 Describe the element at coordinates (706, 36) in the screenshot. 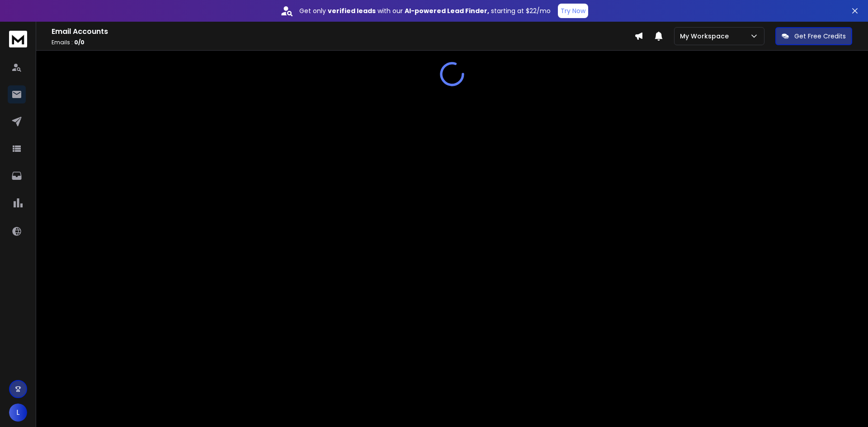

I see `p: My Workspace` at that location.